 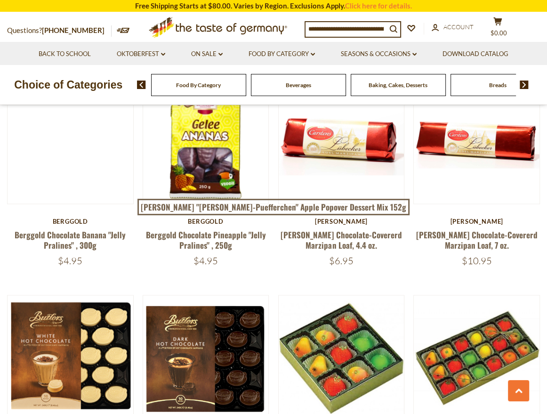 I want to click on a: Breads, so click(x=498, y=85).